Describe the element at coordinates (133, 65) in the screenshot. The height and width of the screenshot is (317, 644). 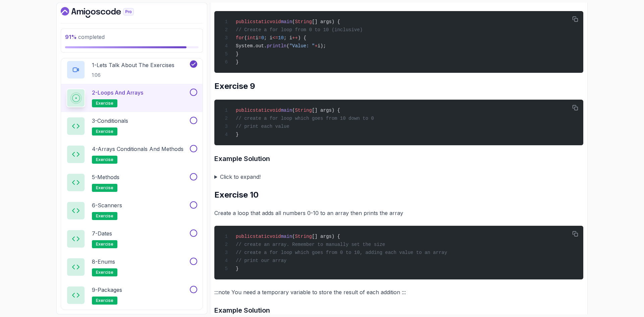
I see `p: 1 - Lets Talk About The Exercises` at that location.